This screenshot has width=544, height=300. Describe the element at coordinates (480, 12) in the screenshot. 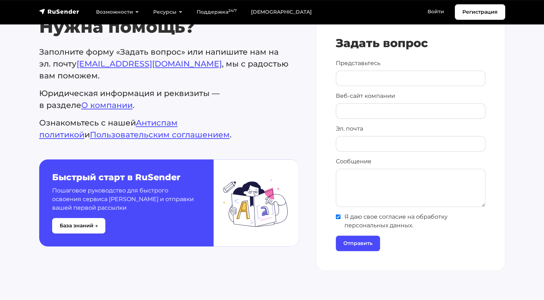

I see `a: Регистрация` at that location.